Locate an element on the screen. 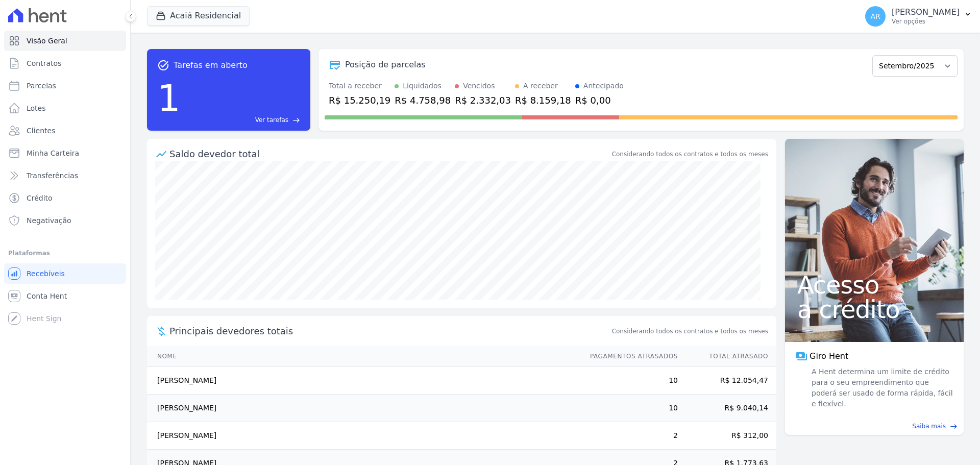  a: Parcelas is located at coordinates (65, 86).